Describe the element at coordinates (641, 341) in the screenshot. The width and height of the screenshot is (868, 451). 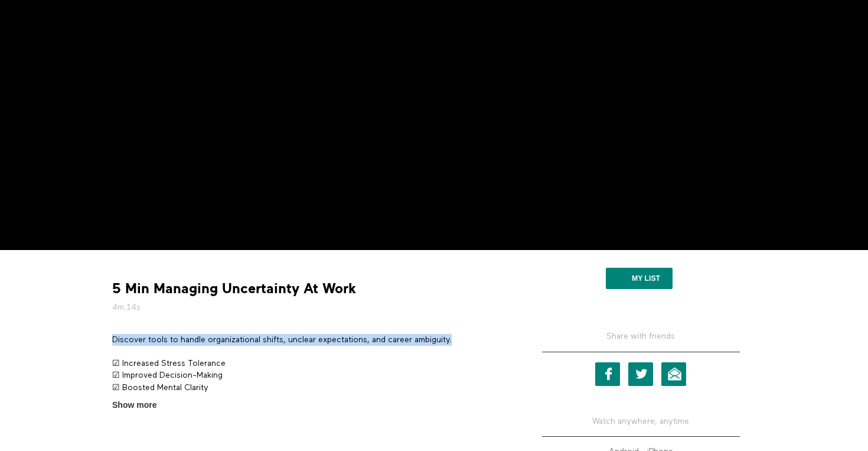
I see `h5: Share with friends` at that location.